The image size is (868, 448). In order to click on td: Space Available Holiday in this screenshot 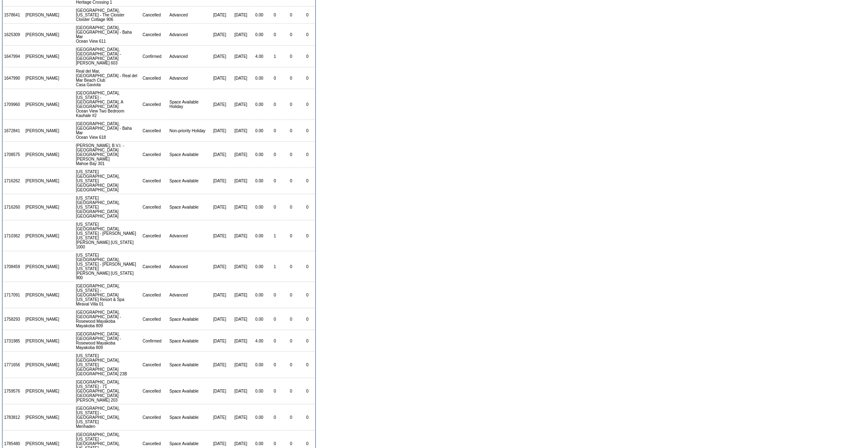, I will do `click(189, 105)`.